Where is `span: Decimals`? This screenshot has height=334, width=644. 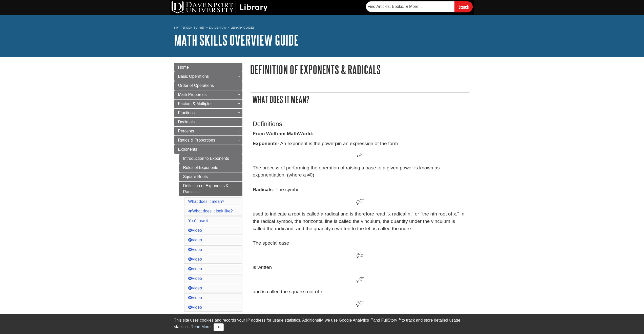
span: Decimals is located at coordinates (187, 122).